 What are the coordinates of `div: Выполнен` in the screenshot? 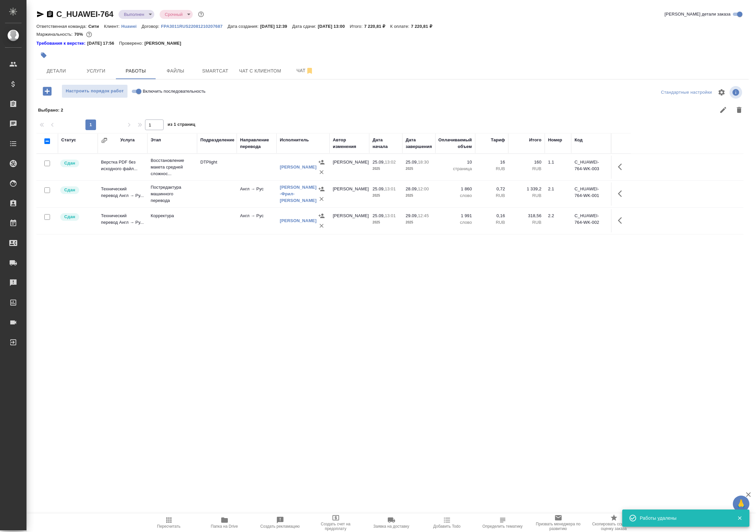 It's located at (176, 14).